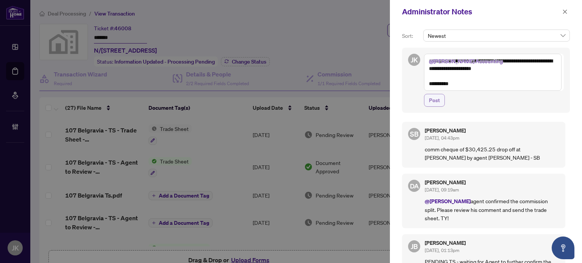  Describe the element at coordinates (492, 210) in the screenshot. I see `p: agent confirmed the commission split. Please review his comment and send the trade sheet. TY!` at that location.